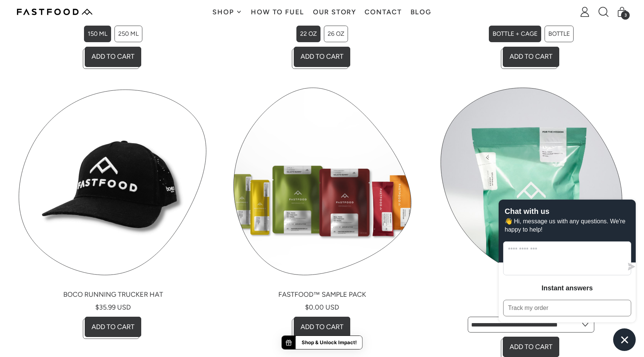 This screenshot has height=357, width=644. What do you see at coordinates (625, 15) in the screenshot?
I see `span: 3` at bounding box center [625, 15].